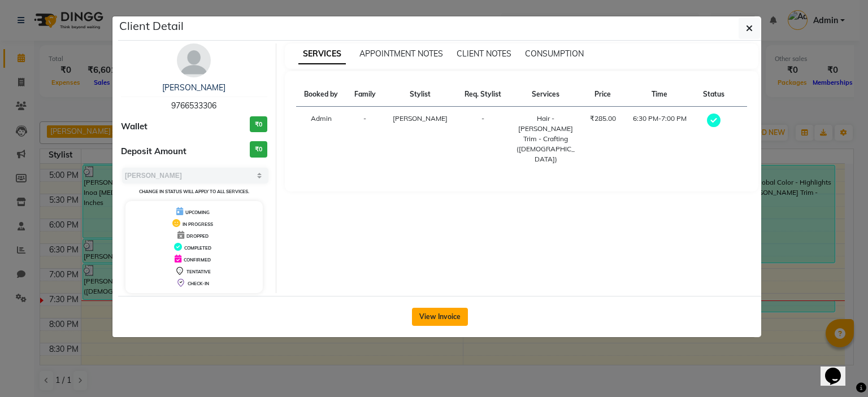 The image size is (868, 397). I want to click on th: Price, so click(603, 94).